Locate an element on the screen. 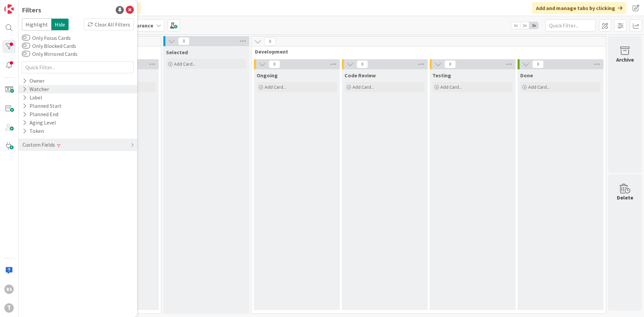  span: Selected is located at coordinates (177, 52).